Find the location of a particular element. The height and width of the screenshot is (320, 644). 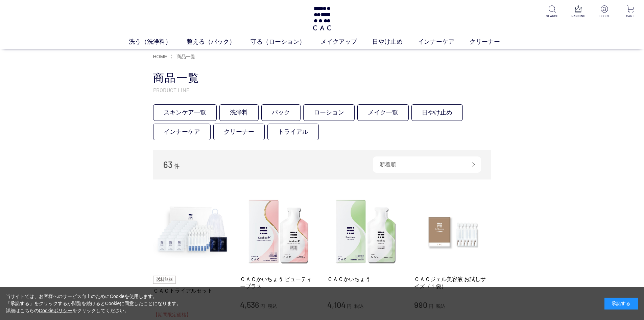

p: LOGIN is located at coordinates (604, 16).